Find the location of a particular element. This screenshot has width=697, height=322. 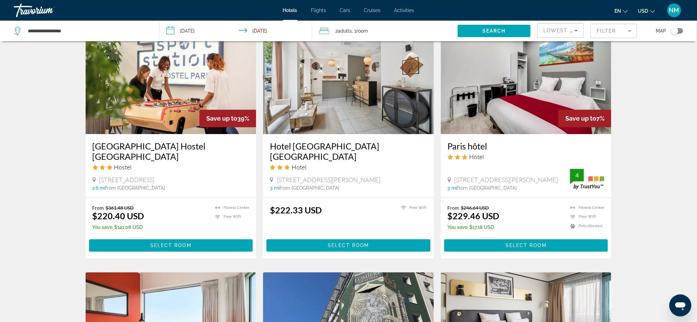

p: $141.08 USD is located at coordinates (118, 227).